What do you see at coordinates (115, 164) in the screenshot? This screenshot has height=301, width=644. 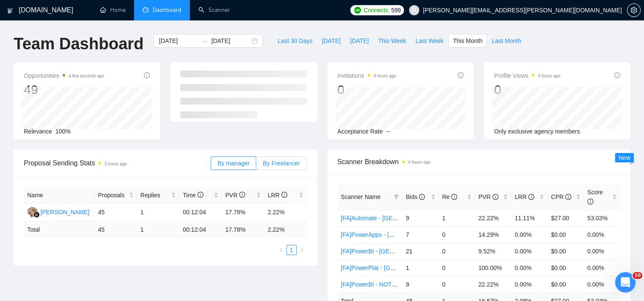 I see `time: 3 hours ago` at bounding box center [115, 164].